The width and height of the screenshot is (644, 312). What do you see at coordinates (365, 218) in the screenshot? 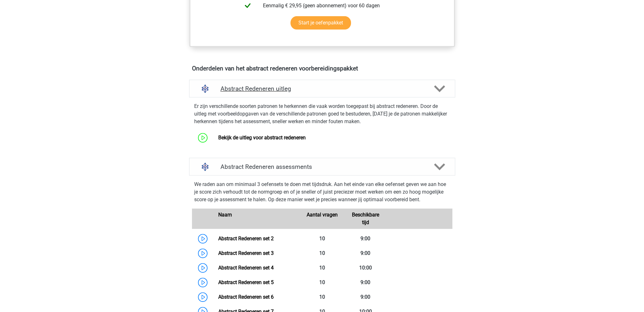
I see `div: Beschikbare tijd` at bounding box center [365, 218].